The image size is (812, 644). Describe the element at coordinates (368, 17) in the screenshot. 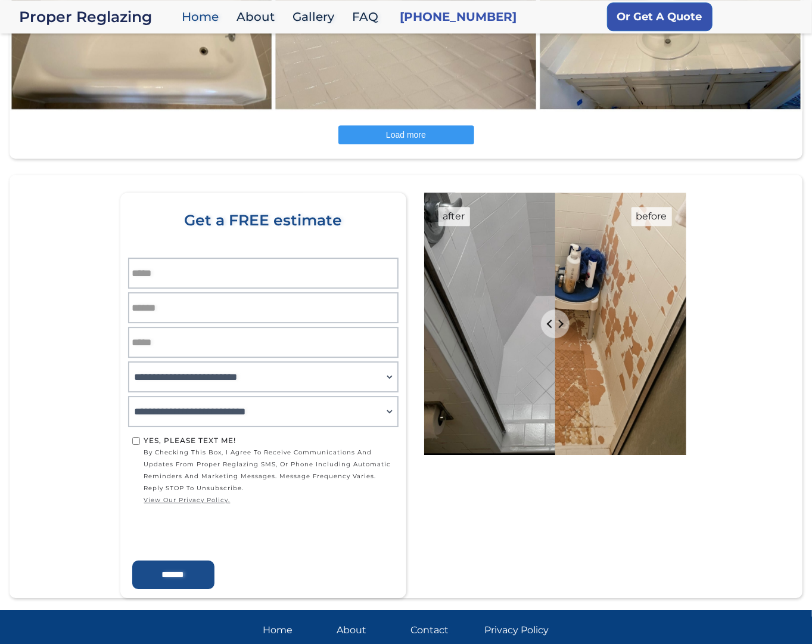

I see `a: FAQ` at that location.